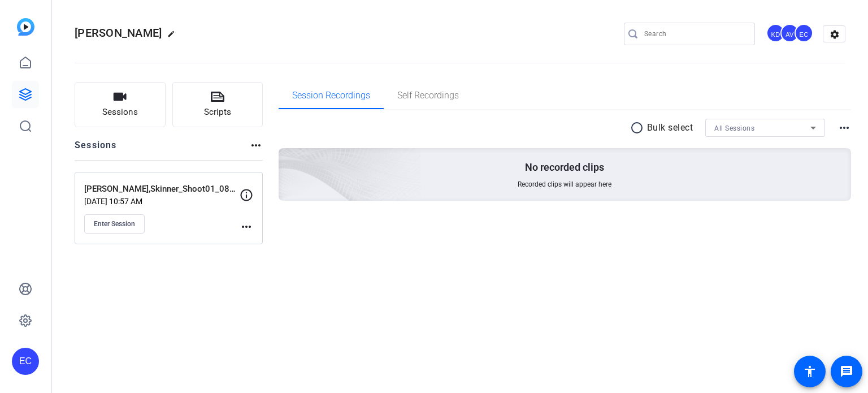 Image resolution: width=868 pixels, height=393 pixels. Describe the element at coordinates (120, 112) in the screenshot. I see `span: Sessions` at that location.